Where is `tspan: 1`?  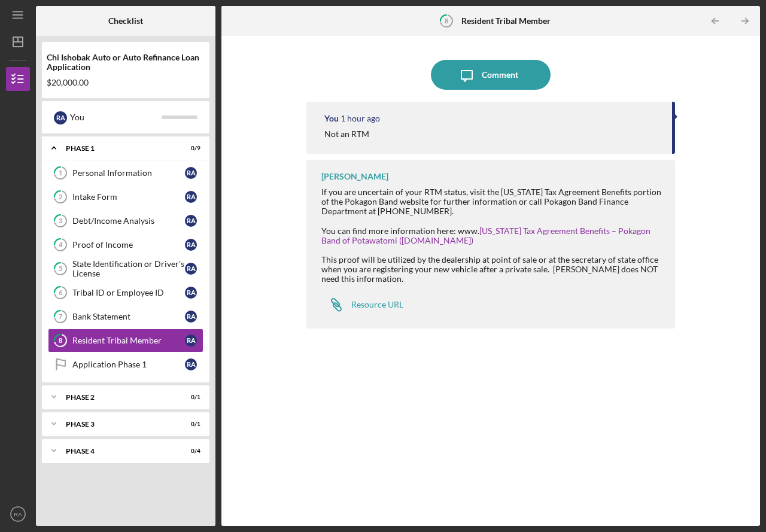
tspan: 1 is located at coordinates (61, 173).